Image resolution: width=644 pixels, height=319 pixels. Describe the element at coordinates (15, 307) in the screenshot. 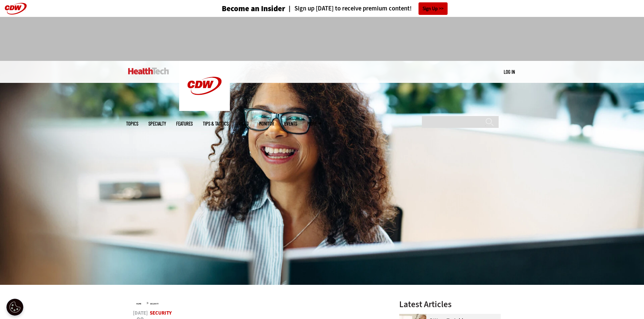

I see `button: Open Preferences` at that location.